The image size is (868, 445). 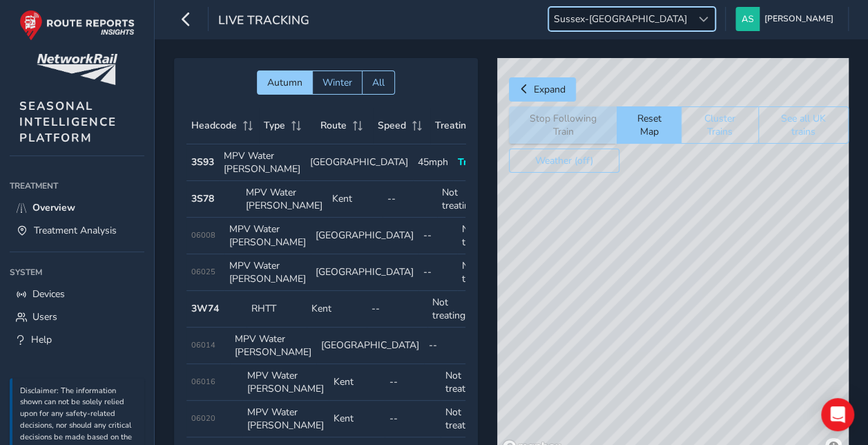 I want to click on div: System, so click(x=77, y=272).